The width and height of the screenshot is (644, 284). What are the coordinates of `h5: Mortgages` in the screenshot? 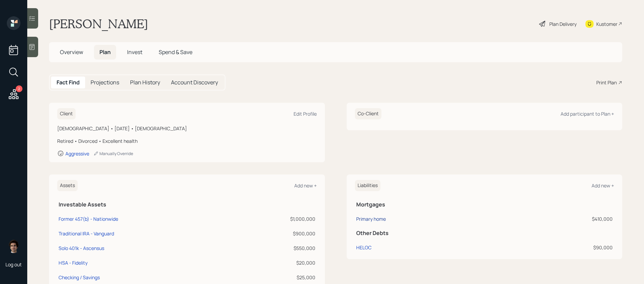 It's located at (485, 205).